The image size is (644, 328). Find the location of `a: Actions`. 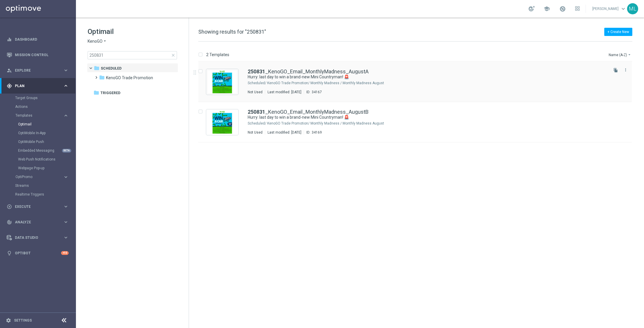

a: Actions is located at coordinates (38, 107).